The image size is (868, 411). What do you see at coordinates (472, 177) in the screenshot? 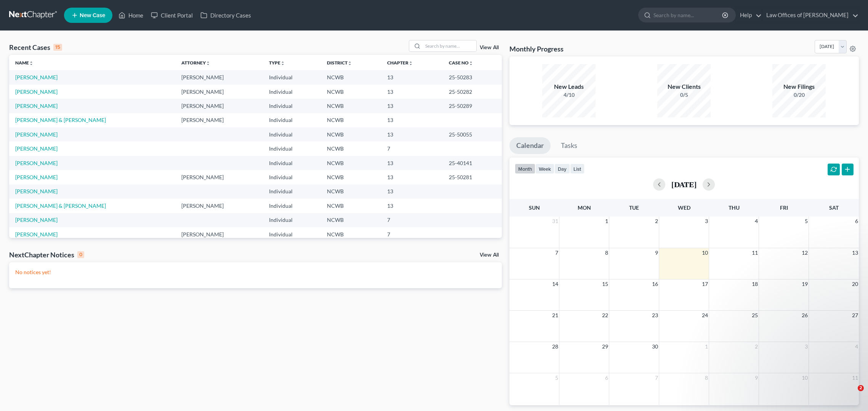
I see `td: 25-50281` at bounding box center [472, 177].